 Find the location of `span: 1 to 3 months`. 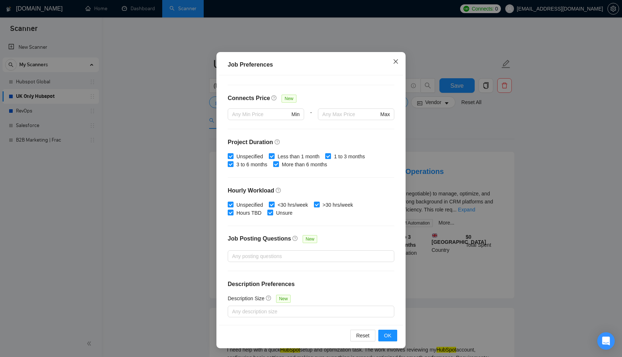

span: 1 to 3 months is located at coordinates (349, 156).